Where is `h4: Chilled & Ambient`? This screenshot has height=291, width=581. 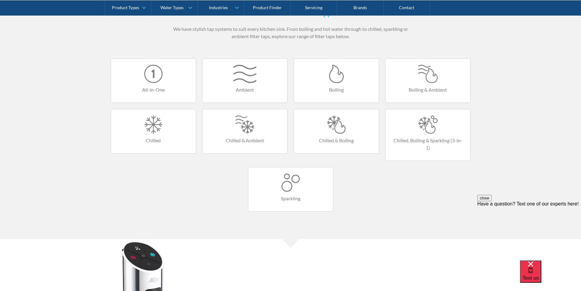 h4: Chilled & Ambient is located at coordinates (245, 140).